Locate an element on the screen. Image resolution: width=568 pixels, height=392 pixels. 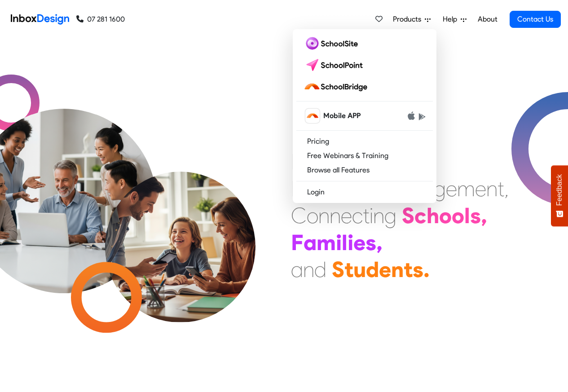
a: Free Webinars & Training is located at coordinates (365, 156).